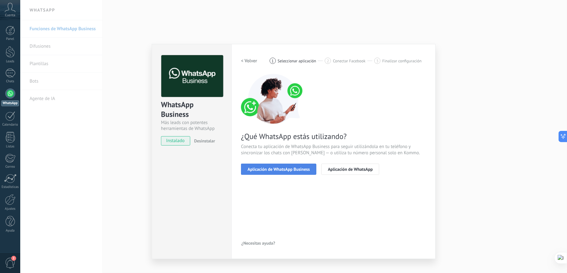 The height and width of the screenshot is (273, 567). I want to click on div: WhatsApp, so click(10, 103).